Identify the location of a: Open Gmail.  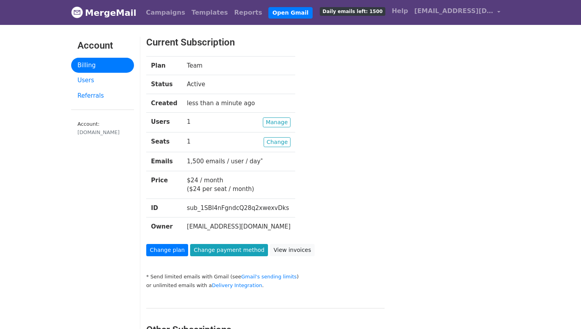
(290, 13).